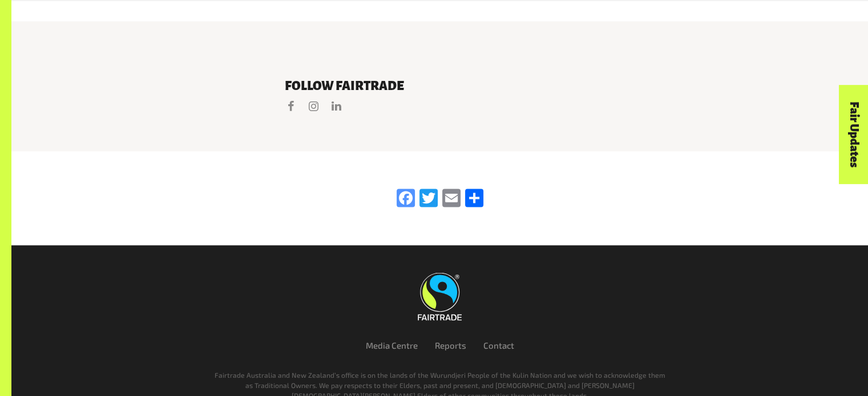 This screenshot has height=396, width=868. I want to click on a: Contact, so click(499, 344).